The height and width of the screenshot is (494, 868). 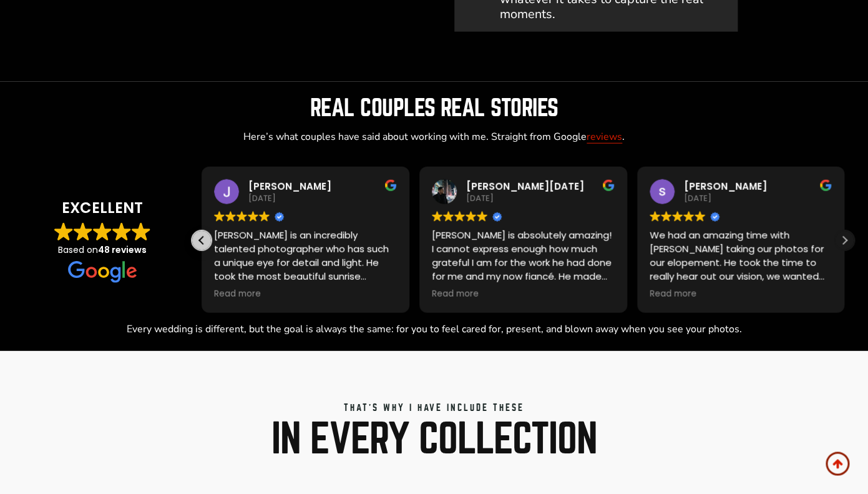 What do you see at coordinates (434, 407) in the screenshot?
I see `h4: THAT’S WHY I HAVE include THESE` at bounding box center [434, 407].